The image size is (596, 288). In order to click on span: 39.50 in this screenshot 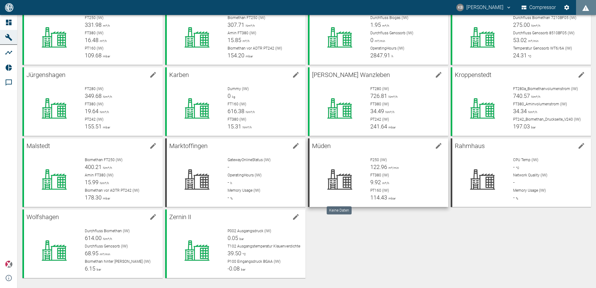, I will do `click(234, 253)`.